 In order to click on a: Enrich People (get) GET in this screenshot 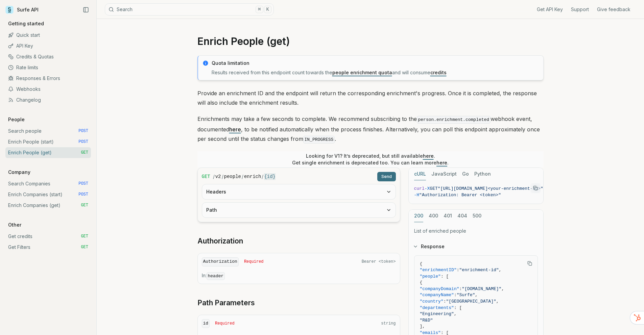, I will do `click(48, 153)`.